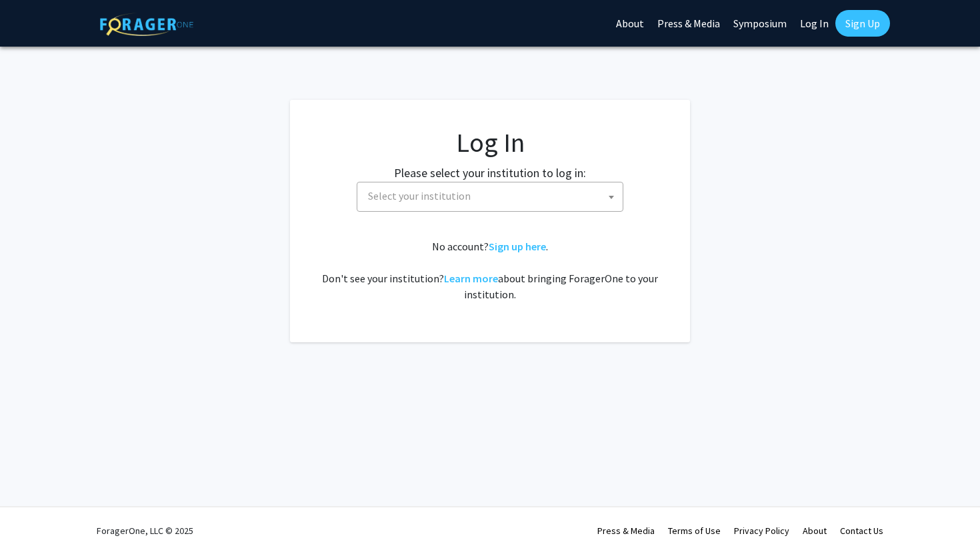  What do you see at coordinates (815, 531) in the screenshot?
I see `a: About` at bounding box center [815, 531].